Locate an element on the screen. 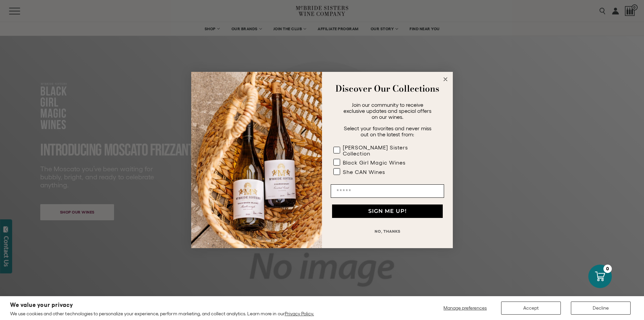 The width and height of the screenshot is (644, 320). div: She CAN Wines is located at coordinates (364, 172).